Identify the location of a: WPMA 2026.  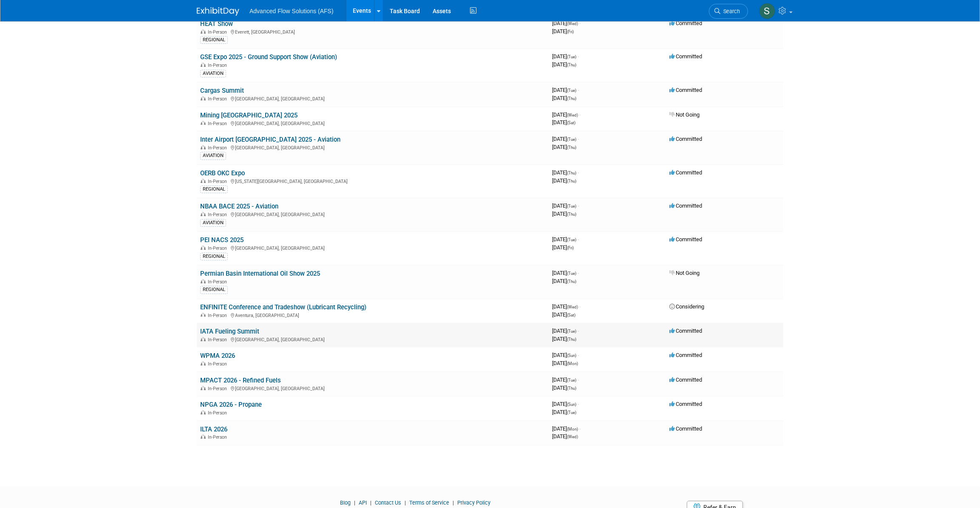
(218, 355).